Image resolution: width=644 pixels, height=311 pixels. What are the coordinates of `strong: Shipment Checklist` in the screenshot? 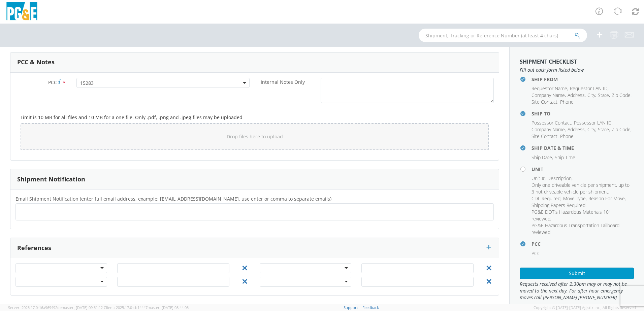 It's located at (548, 62).